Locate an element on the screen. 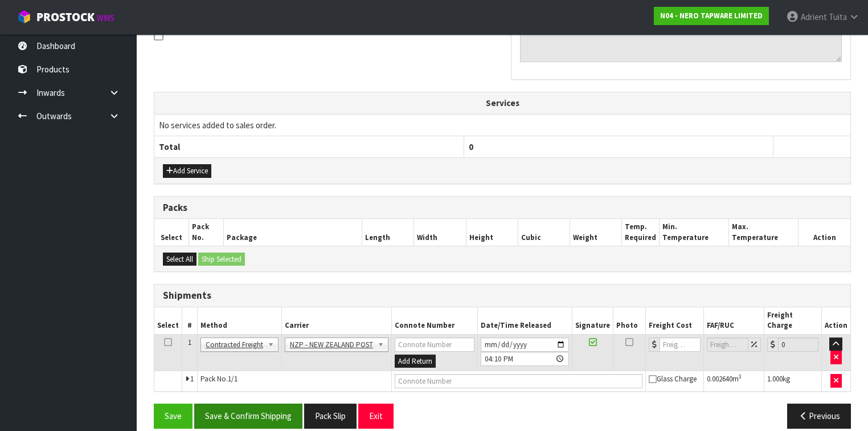  input: Freight Adjustment is located at coordinates (727, 344).